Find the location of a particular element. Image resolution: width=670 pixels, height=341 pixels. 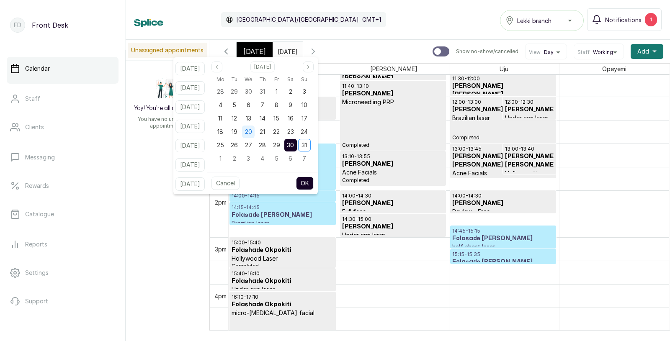

span: View is located at coordinates (535, 52).